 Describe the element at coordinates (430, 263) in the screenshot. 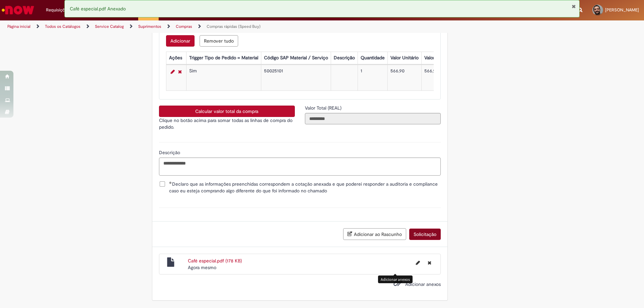

I see `button: Excluir Café especial.pdf` at that location.